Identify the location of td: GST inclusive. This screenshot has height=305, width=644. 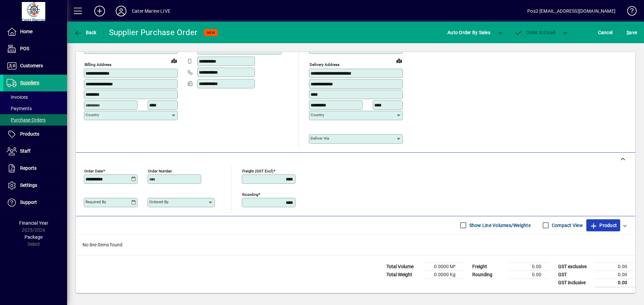
(575, 283).